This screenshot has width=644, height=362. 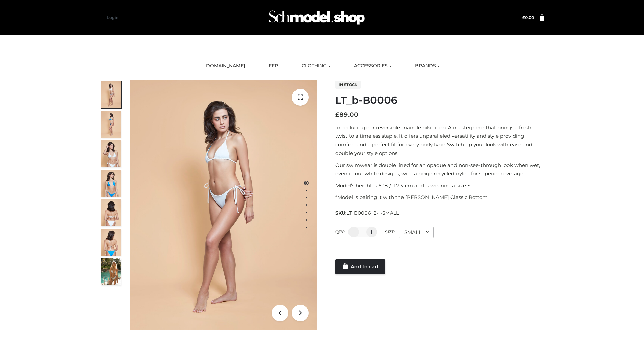 What do you see at coordinates (348, 85) in the screenshot?
I see `span: In stock` at bounding box center [348, 85].